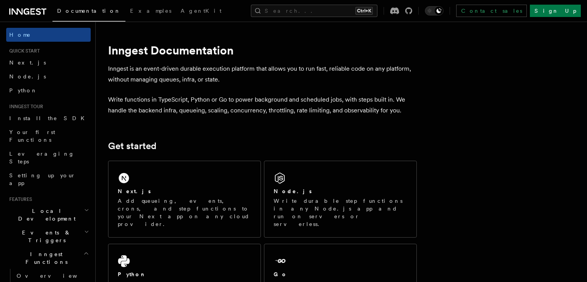  Describe the element at coordinates (134, 191) in the screenshot. I see `h2: Next.js` at that location.